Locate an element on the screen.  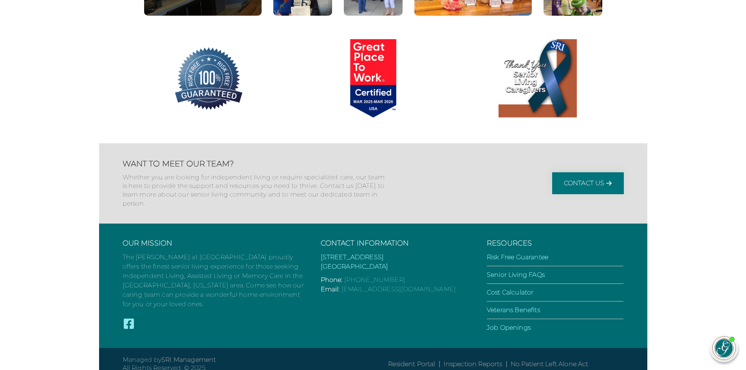
span: Phone: is located at coordinates (332, 280).